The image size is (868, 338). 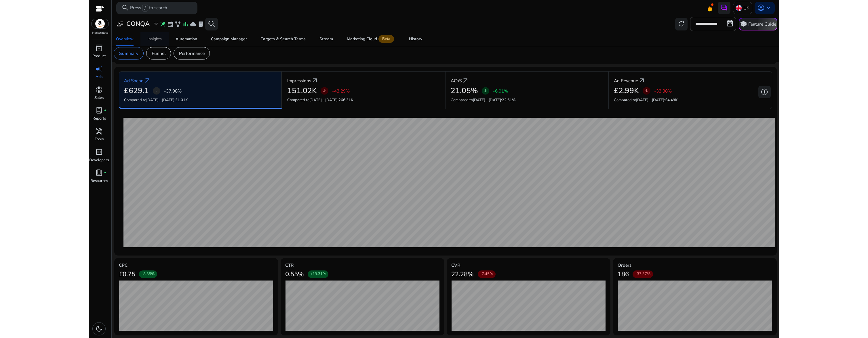 What do you see at coordinates (746, 8) in the screenshot?
I see `p: UK` at bounding box center [746, 8].